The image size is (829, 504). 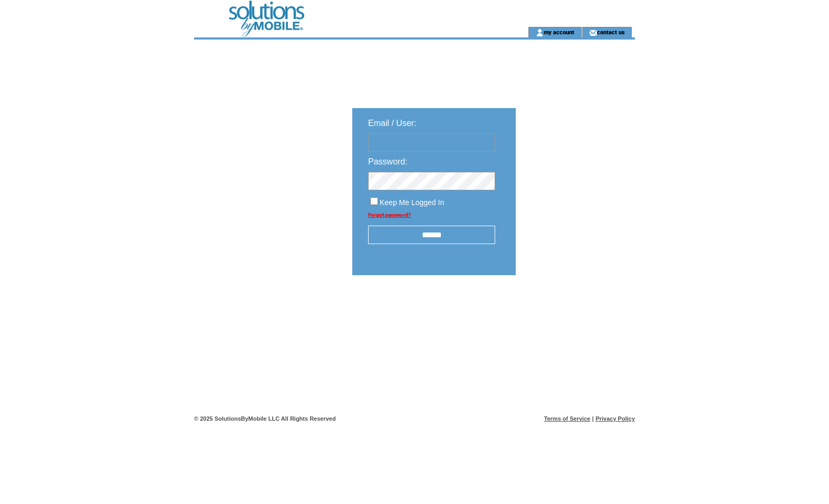 I want to click on img: transparent.png, so click(x=572, y=308).